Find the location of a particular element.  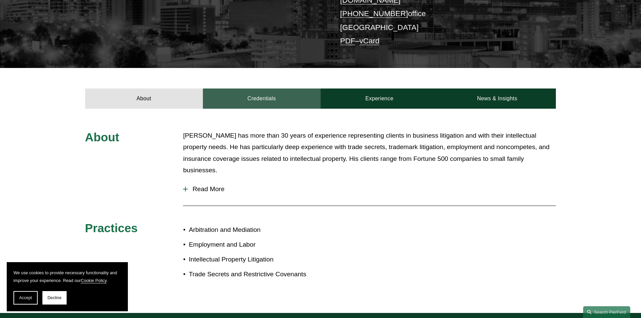

a: About is located at coordinates (144, 99).